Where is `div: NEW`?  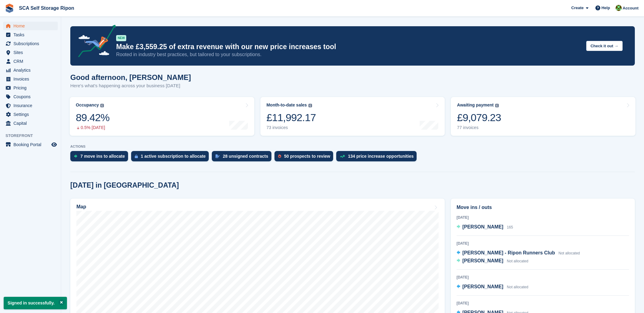 div: NEW is located at coordinates (121, 38).